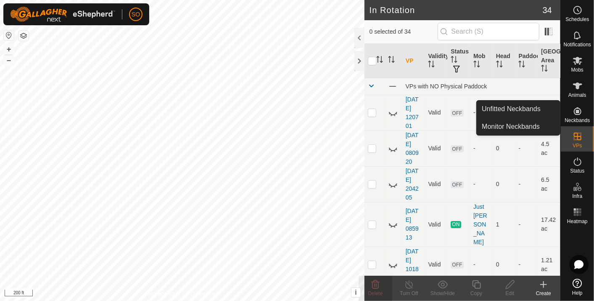 This screenshot has height=301, width=594. What do you see at coordinates (578, 45) in the screenshot?
I see `span: Notifications` at bounding box center [578, 45].